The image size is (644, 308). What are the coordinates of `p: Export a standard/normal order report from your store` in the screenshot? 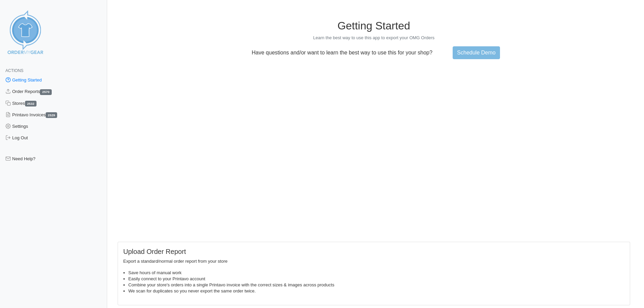 It's located at (374, 261).